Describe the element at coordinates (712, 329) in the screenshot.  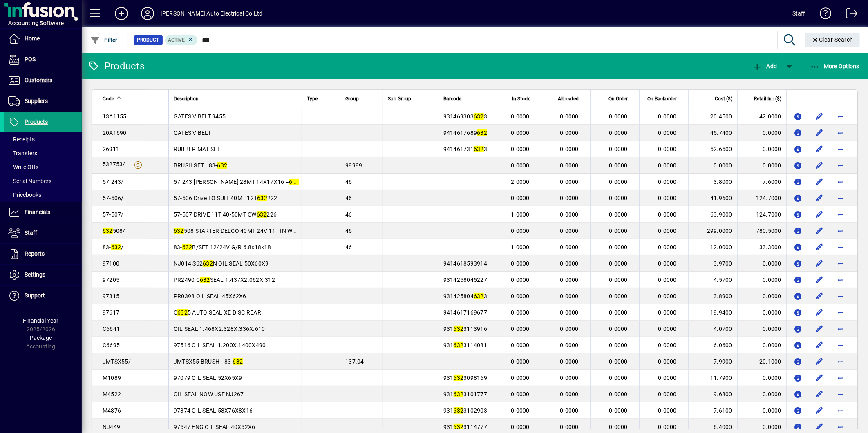
I see `td: 4.0700` at that location.